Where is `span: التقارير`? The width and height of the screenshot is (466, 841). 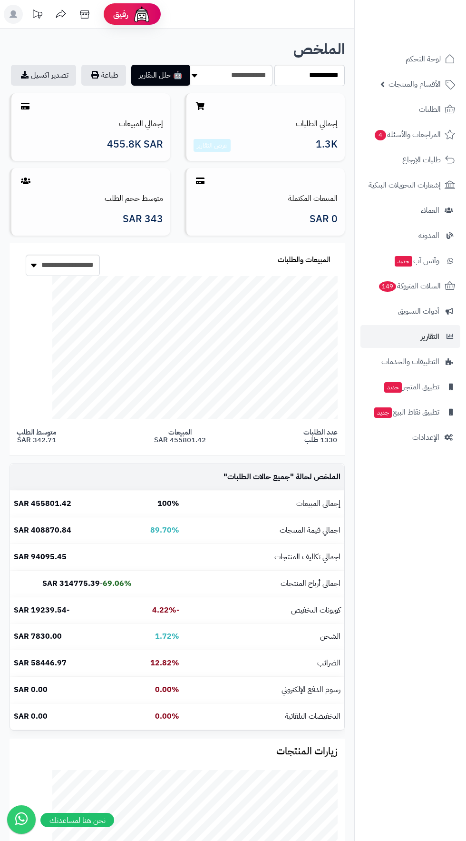
span: التقارير is located at coordinates (430, 337).